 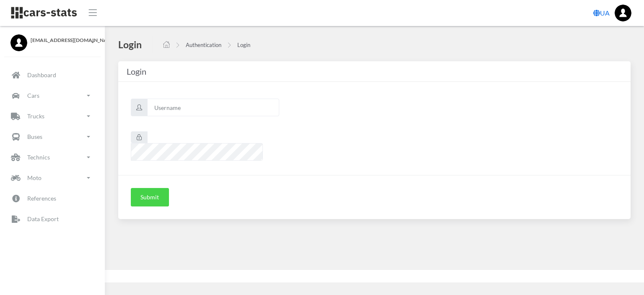 I want to click on img: navbar brand, so click(x=44, y=13).